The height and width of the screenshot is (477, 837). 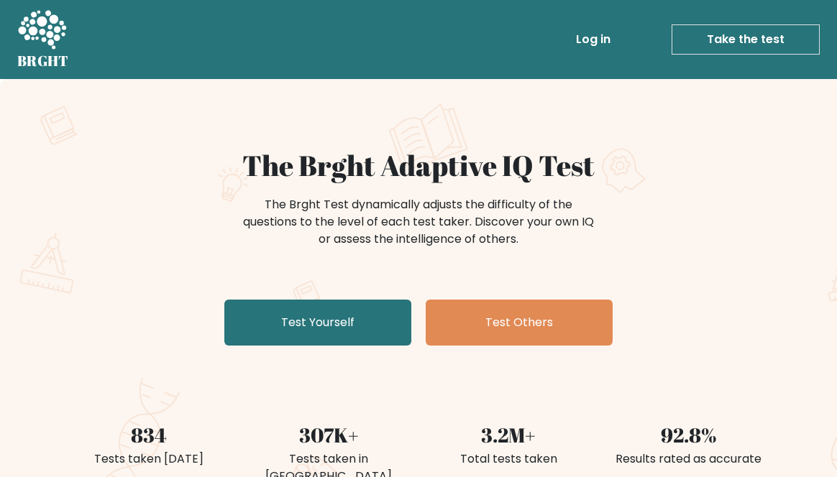 I want to click on a: Log in, so click(x=593, y=40).